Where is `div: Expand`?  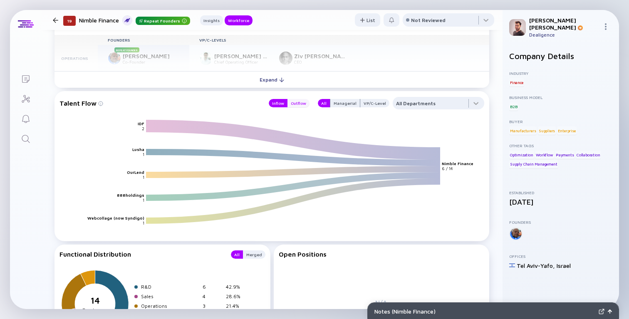
div: Expand is located at coordinates (271, 79).